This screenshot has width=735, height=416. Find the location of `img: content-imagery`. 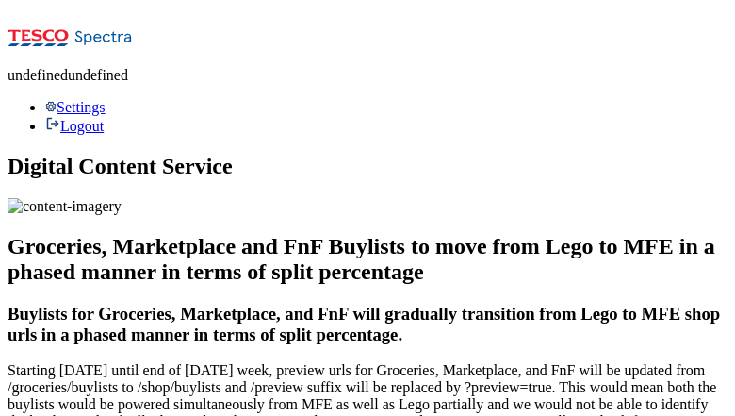

img: content-imagery is located at coordinates (64, 206).